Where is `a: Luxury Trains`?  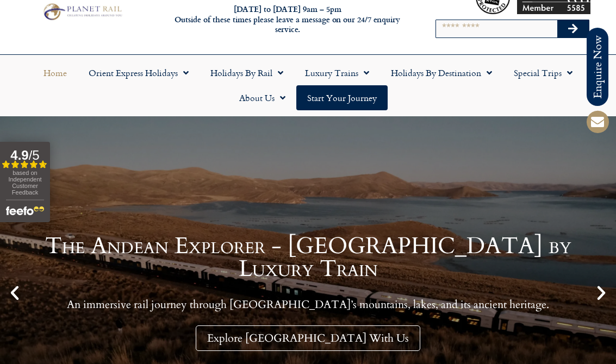 a: Luxury Trains is located at coordinates (337, 73).